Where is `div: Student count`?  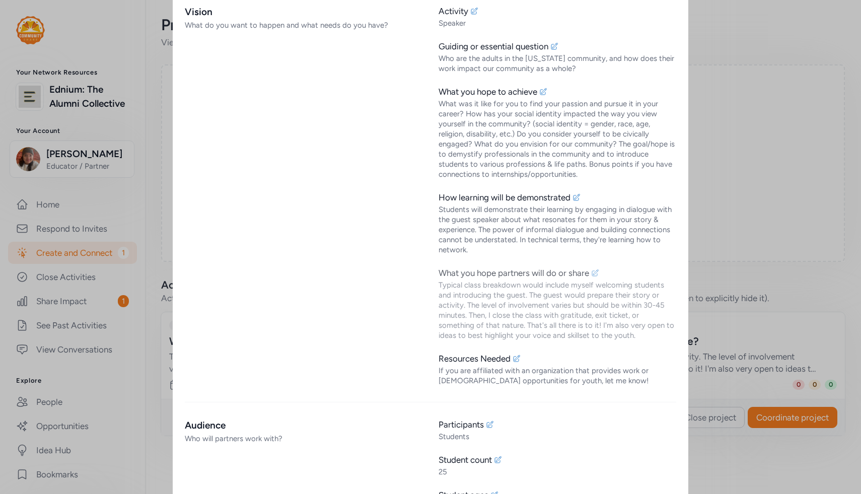 div: Student count is located at coordinates (465, 460).